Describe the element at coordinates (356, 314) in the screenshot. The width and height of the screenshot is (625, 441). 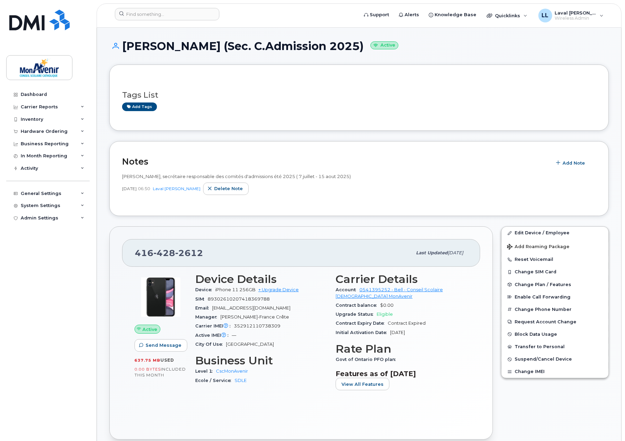
I see `span: Upgrade Status` at that location.